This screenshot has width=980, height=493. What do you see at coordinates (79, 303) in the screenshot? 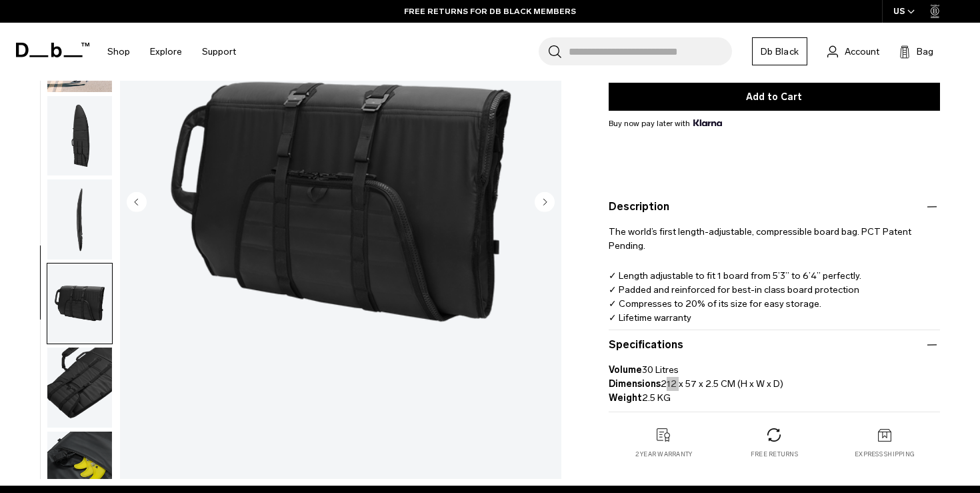
I see `img: TheDjarvSingleSurfboardBag-4.png` at bounding box center [79, 303].